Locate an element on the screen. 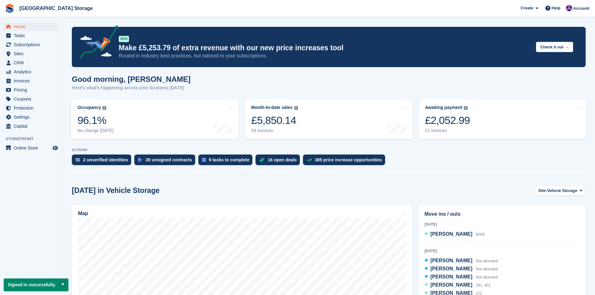 The width and height of the screenshot is (595, 295). img: stora-icon-8386f47178a22dfd0bd8f6a31ec36ba5ce8667c1dd55bd0f319d3a0aa187defe.svg is located at coordinates (10, 8).